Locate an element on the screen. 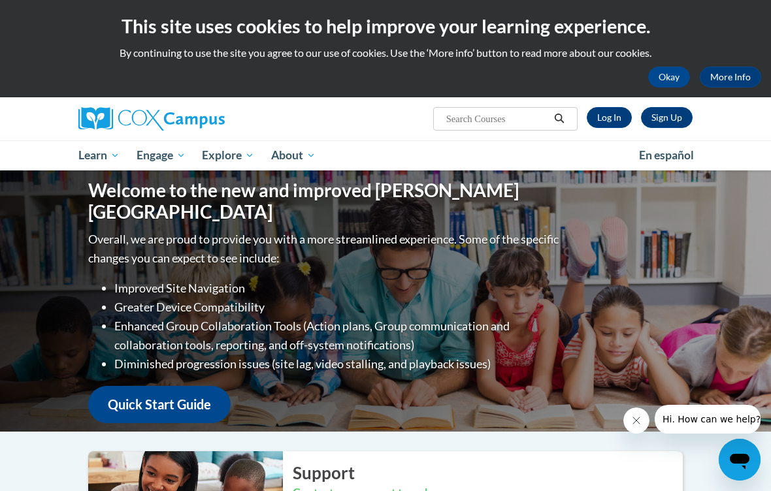  span: Explore is located at coordinates (228, 155).